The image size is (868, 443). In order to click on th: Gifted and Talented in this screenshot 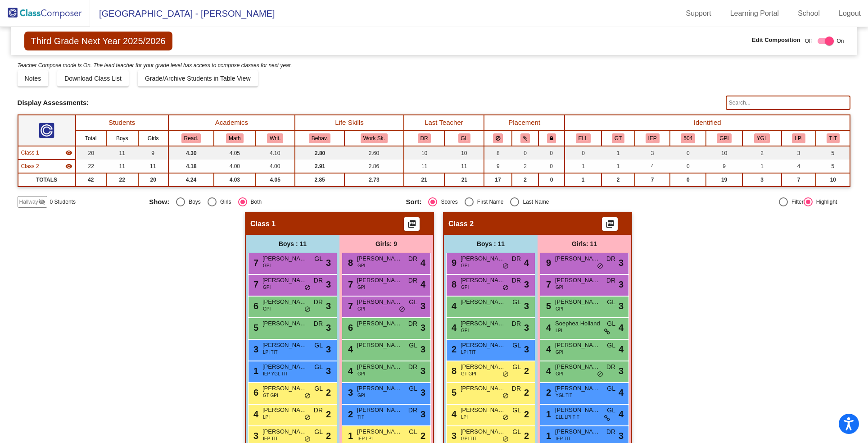, I will do `click(618, 138)`.